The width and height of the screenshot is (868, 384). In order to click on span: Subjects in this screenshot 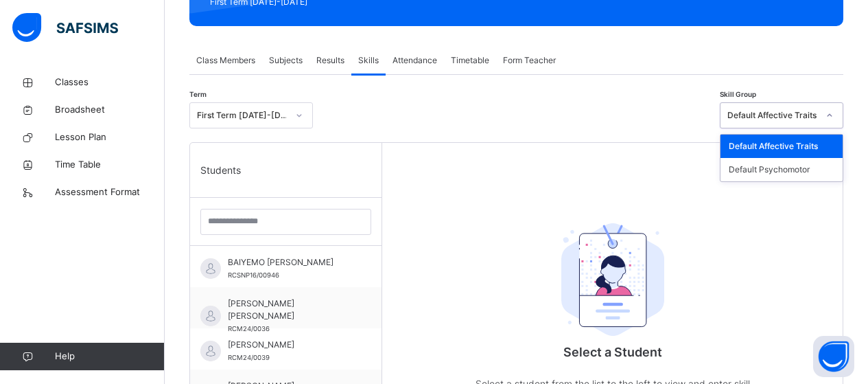, I will do `click(285, 60)`.